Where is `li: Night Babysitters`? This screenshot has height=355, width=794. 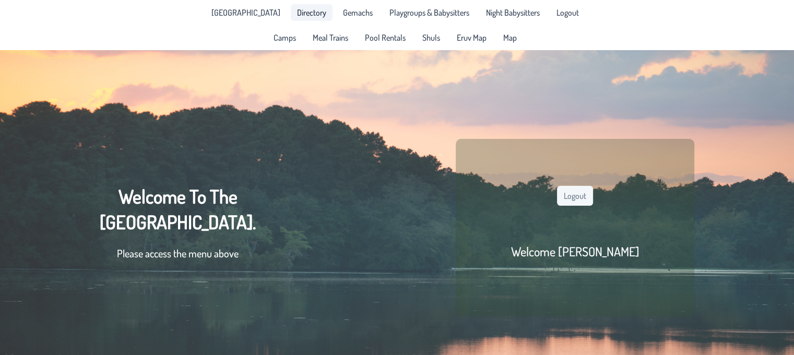
li: Night Babysitters is located at coordinates (513, 13).